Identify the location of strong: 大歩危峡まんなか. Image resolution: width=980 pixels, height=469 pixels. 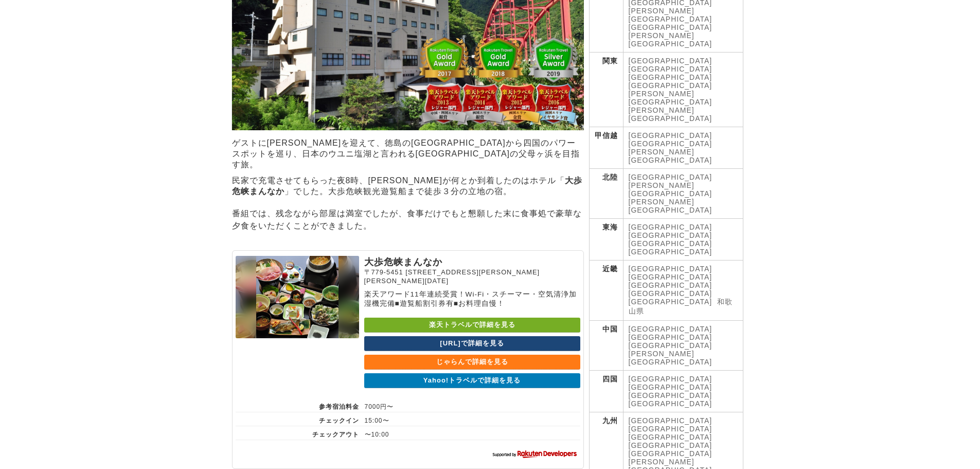
(407, 186).